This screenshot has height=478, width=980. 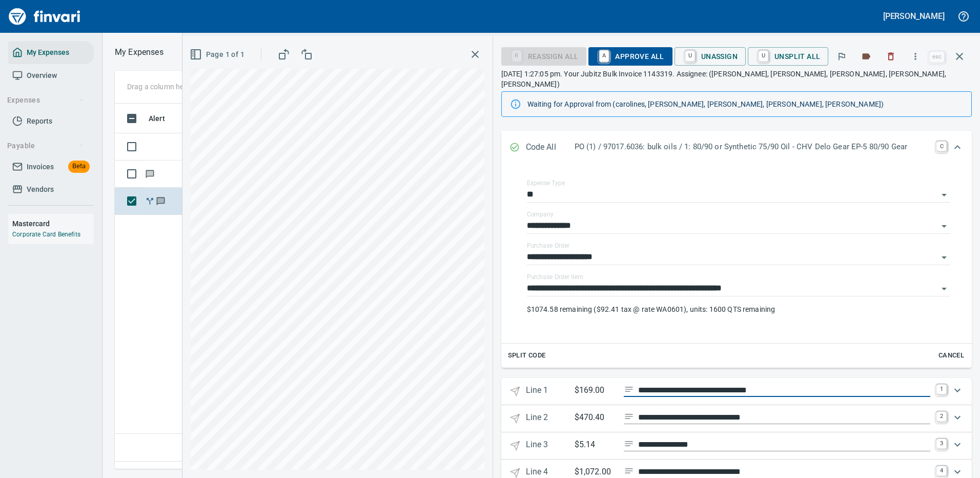 What do you see at coordinates (595, 445) in the screenshot?
I see `p: $5.14` at bounding box center [595, 445].